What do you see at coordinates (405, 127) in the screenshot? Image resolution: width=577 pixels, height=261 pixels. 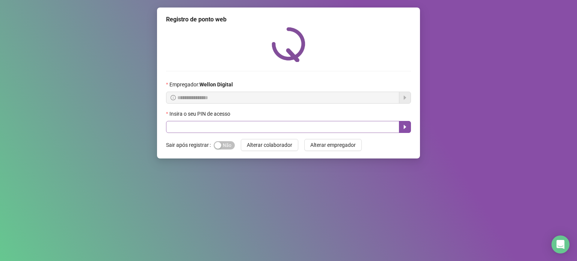 I see `span: caret-right` at bounding box center [405, 127].